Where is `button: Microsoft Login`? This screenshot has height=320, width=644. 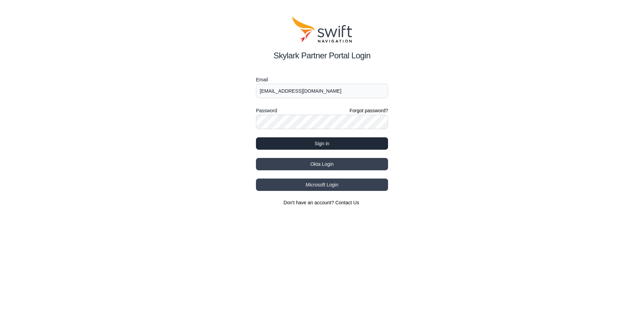 button: Microsoft Login is located at coordinates (322, 185).